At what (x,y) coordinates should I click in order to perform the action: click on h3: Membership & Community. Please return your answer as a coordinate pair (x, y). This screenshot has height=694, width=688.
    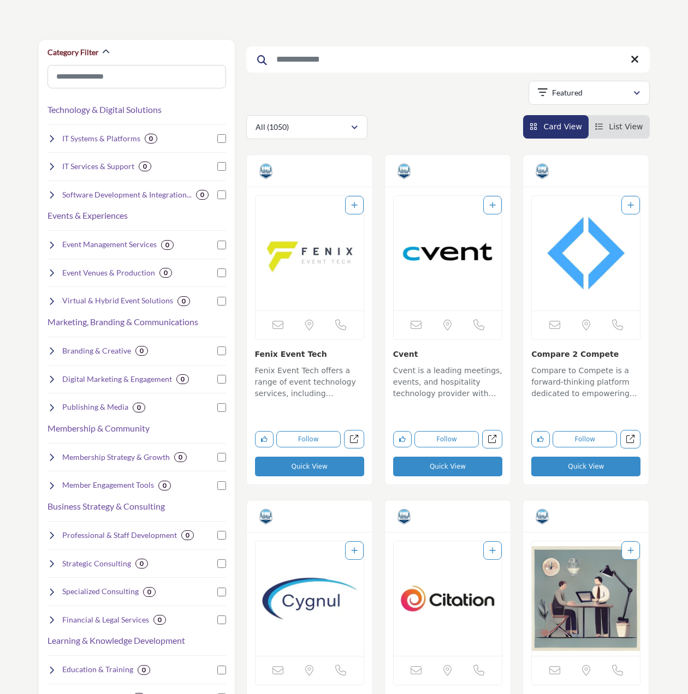
    Looking at the image, I should click on (98, 428).